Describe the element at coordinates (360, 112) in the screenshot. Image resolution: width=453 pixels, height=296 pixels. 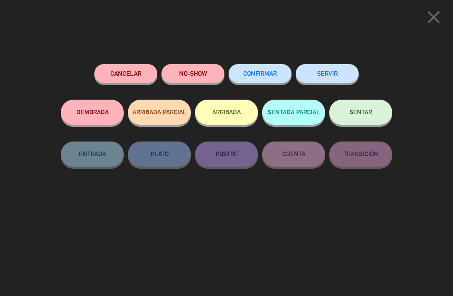
I see `button: SENTAR` at that location.